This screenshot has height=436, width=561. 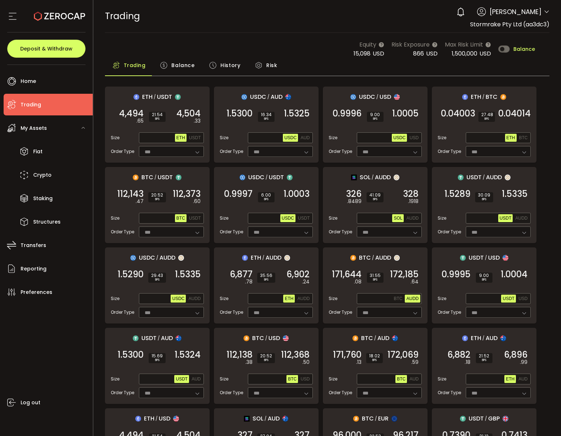 I want to click on span: History, so click(x=230, y=65).